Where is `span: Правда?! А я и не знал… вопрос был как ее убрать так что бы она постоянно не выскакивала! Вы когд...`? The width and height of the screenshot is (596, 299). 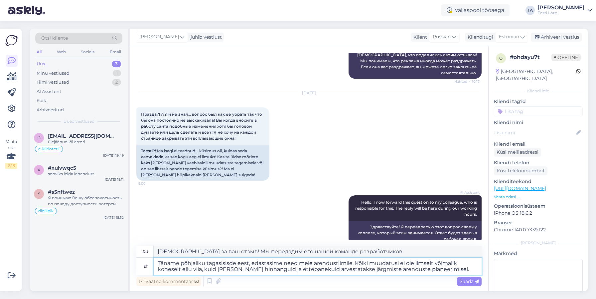 span: Правда?! А я и не знал… вопрос был как ее убрать так что бы она постоянно не выскакивала! Вы когд... is located at coordinates (202, 126).